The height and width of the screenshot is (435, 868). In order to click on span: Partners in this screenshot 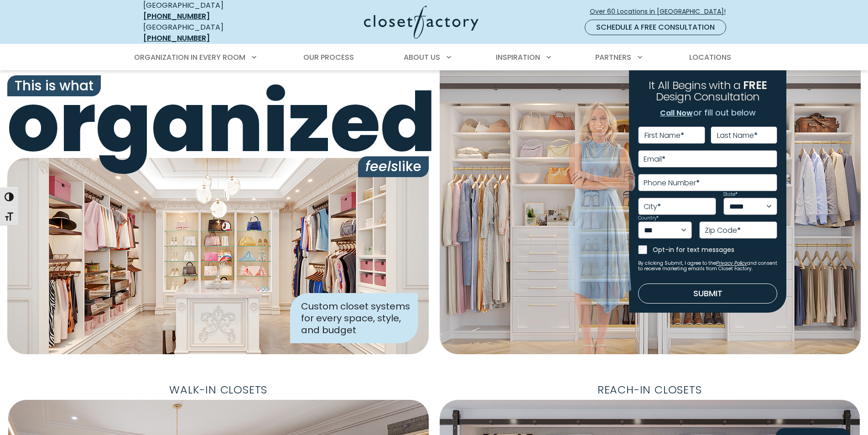, I will do `click(613, 57)`.